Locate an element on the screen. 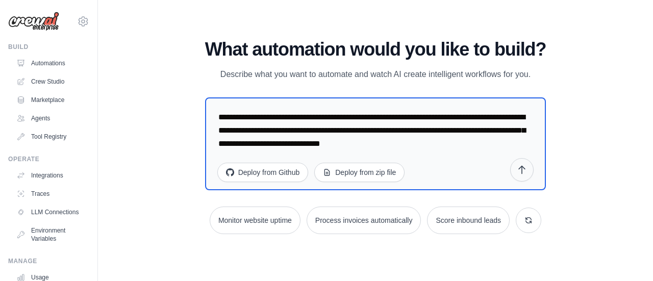  button: Score inbound leads is located at coordinates (469, 221).